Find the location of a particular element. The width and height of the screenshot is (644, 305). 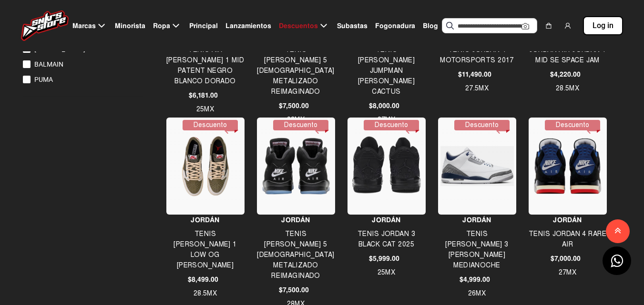

font: Marcas is located at coordinates (84, 26).